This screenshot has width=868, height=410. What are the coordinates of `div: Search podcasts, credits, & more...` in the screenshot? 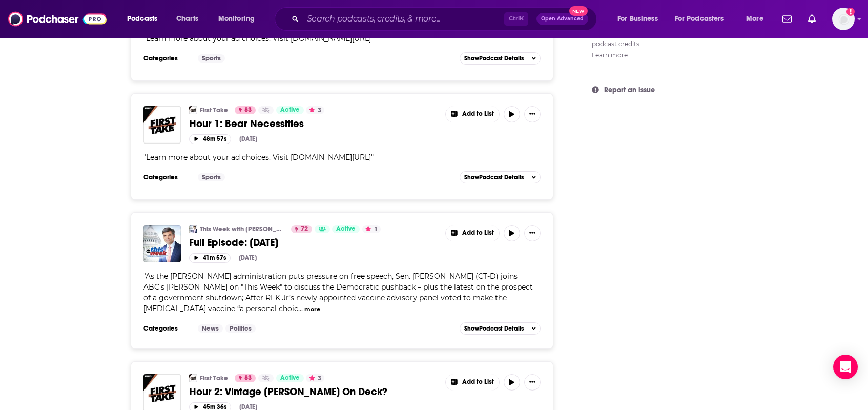 It's located at (446, 19).